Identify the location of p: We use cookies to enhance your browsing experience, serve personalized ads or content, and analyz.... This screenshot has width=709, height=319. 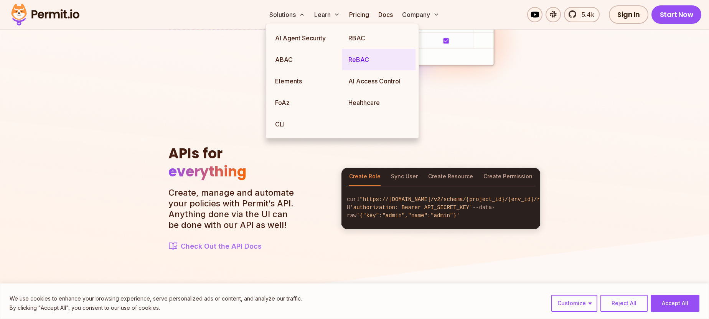
(156, 298).